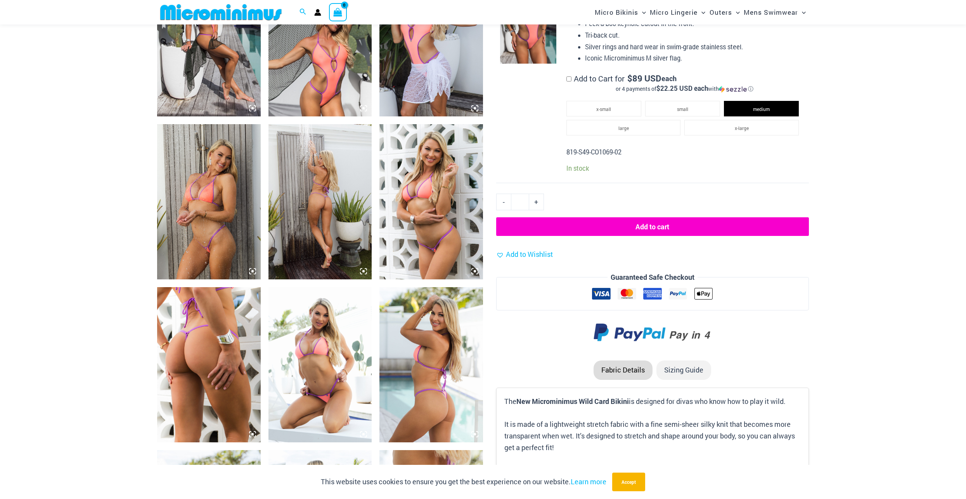 Image resolution: width=966 pixels, height=499 pixels. Describe the element at coordinates (628, 482) in the screenshot. I see `button: Accept` at that location.